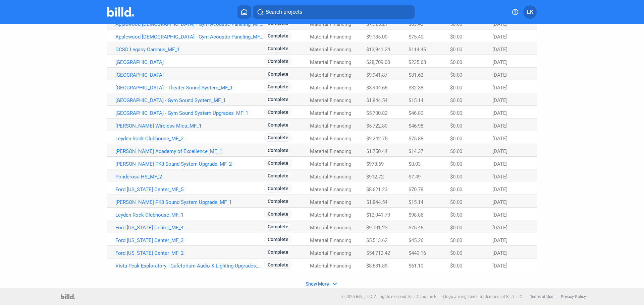 Image resolution: width=644 pixels, height=305 pixels. I want to click on span: $9,242.75, so click(376, 139).